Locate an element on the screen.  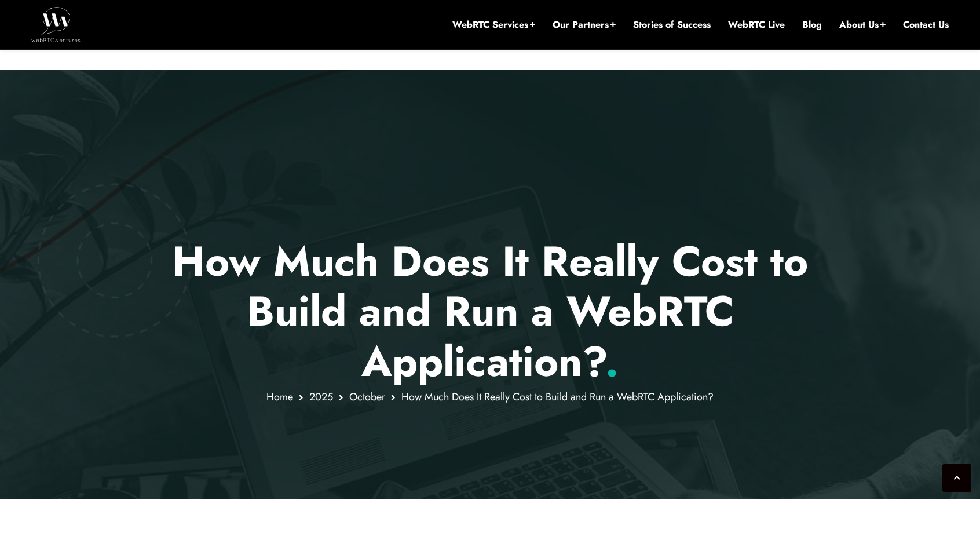
span: 2025 is located at coordinates (320, 397).